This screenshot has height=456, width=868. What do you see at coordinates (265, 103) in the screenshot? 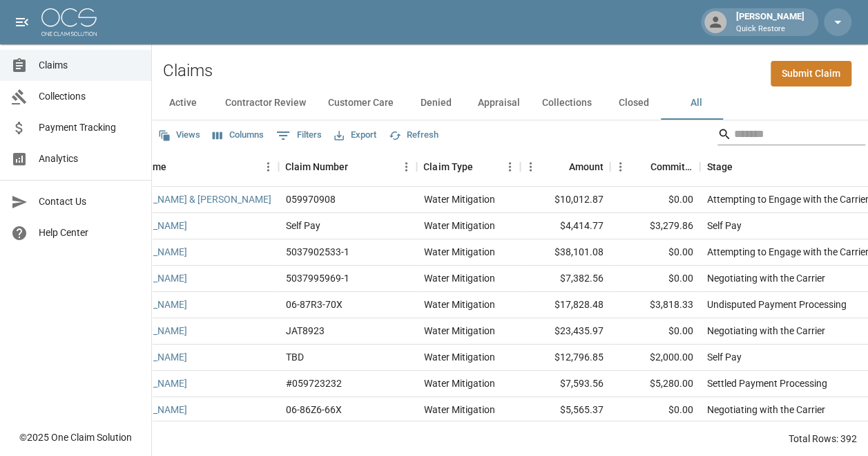
I see `button: Contractor Review` at bounding box center [265, 103].